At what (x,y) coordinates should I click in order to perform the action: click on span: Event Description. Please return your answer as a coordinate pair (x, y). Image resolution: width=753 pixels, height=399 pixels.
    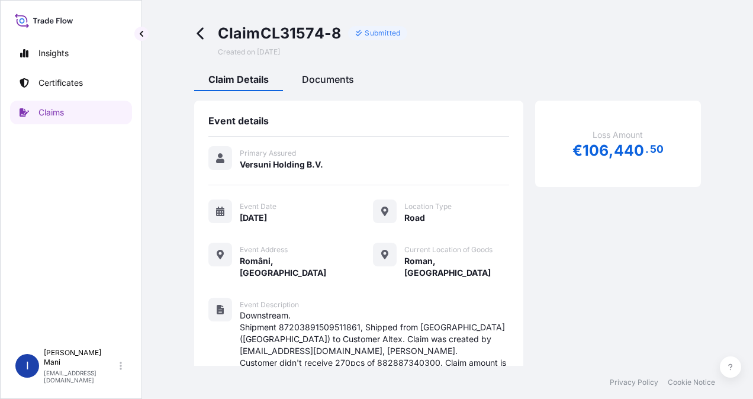
    Looking at the image, I should click on (269, 305).